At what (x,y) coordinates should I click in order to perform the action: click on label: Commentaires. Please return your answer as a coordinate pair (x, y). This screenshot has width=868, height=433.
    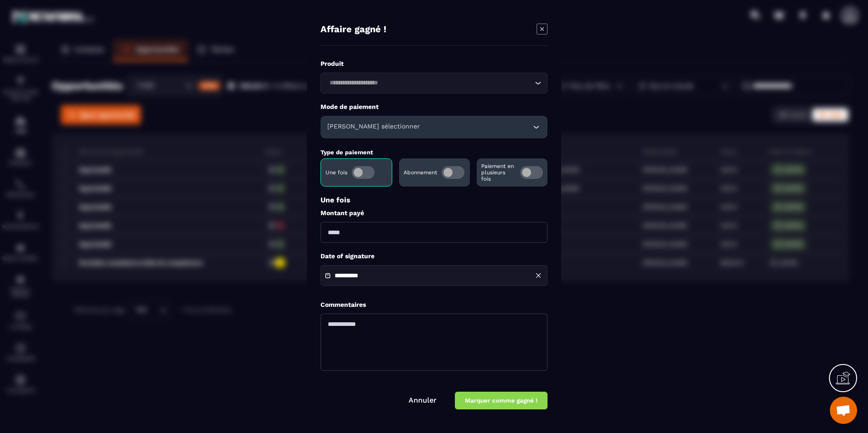
    Looking at the image, I should click on (343, 305).